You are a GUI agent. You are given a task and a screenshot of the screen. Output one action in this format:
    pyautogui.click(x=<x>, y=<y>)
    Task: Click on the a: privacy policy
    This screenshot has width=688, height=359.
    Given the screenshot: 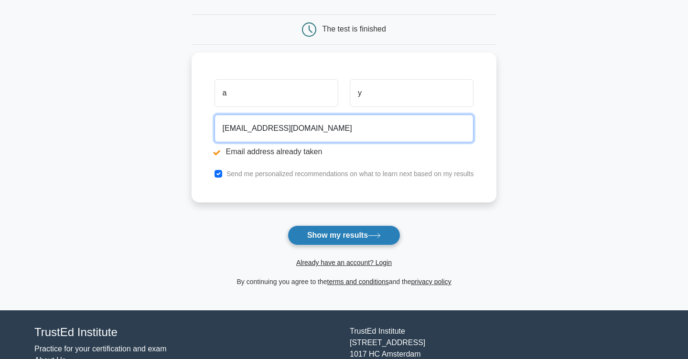 What is the action you would take?
    pyautogui.click(x=431, y=282)
    